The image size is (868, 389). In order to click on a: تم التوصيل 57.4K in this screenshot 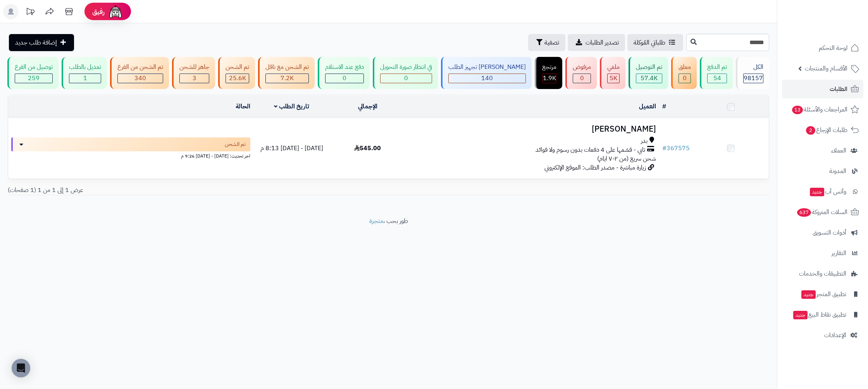, I will do `click(649, 73)`.